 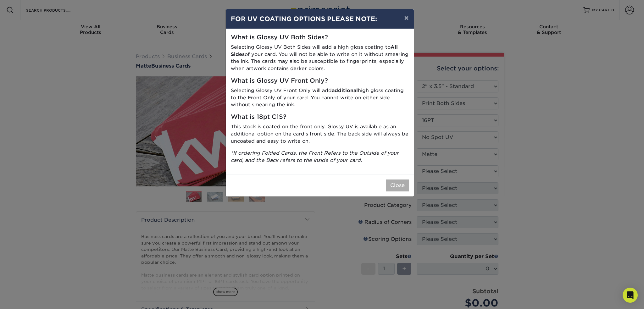 I want to click on div: Open Intercom Messenger, so click(x=630, y=295).